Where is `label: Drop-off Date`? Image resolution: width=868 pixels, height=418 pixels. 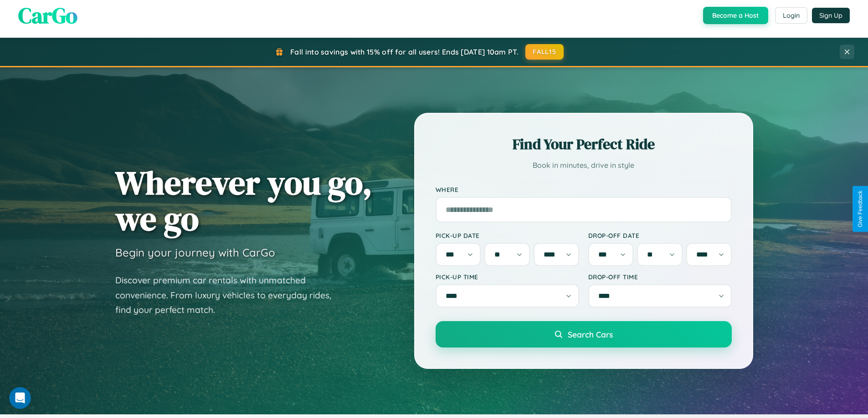
label: Drop-off Date is located at coordinates (660, 235).